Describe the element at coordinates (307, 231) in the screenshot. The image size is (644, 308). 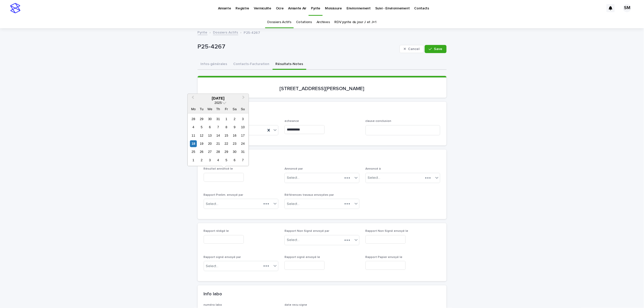
I see `span: Rapport Non Signé envoyé par` at that location.